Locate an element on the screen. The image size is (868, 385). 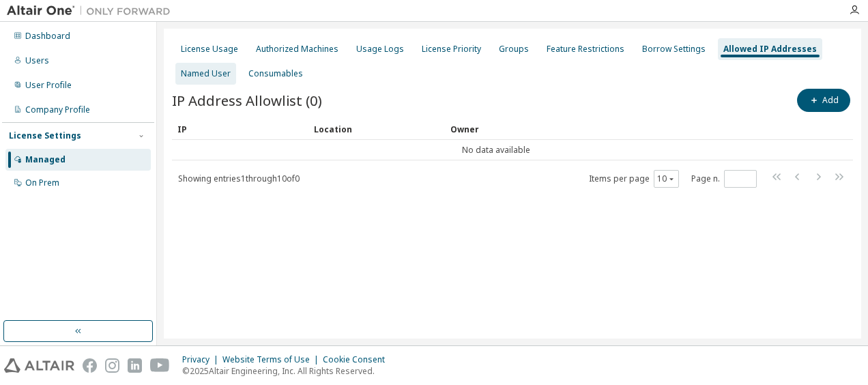
div: Users is located at coordinates (37, 61).